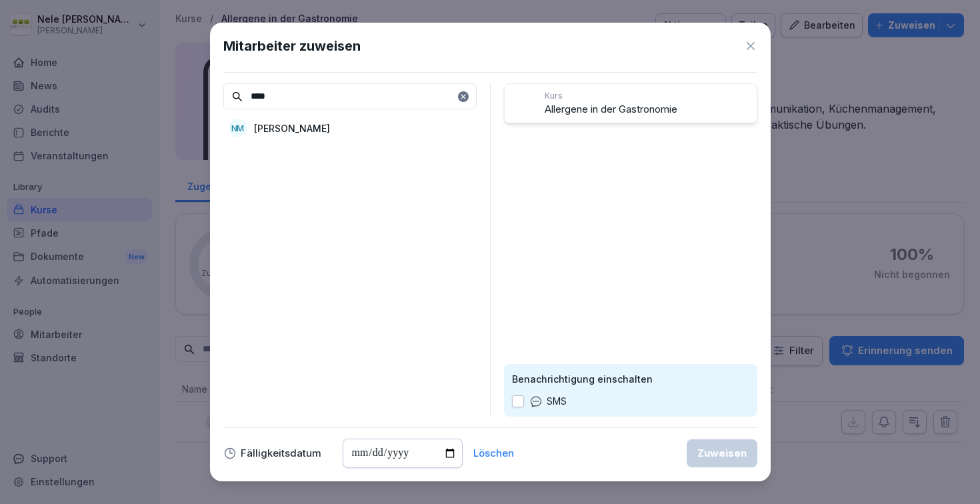  What do you see at coordinates (722, 453) in the screenshot?
I see `div: Zuweisen` at bounding box center [722, 453].